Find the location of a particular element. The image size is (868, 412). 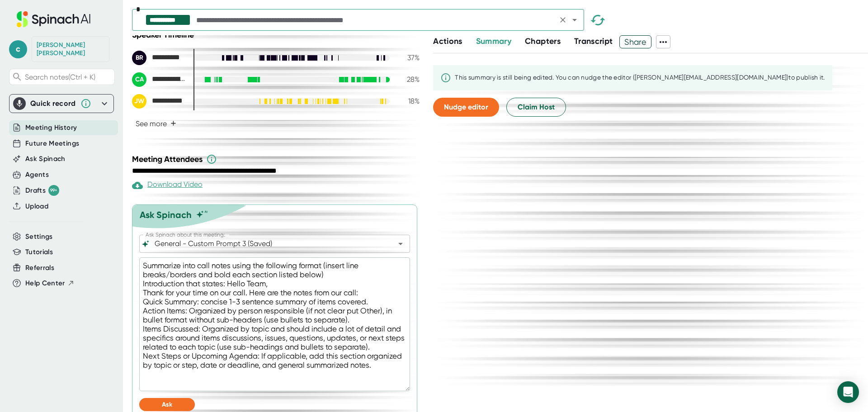

span: Transcript is located at coordinates (593, 41).